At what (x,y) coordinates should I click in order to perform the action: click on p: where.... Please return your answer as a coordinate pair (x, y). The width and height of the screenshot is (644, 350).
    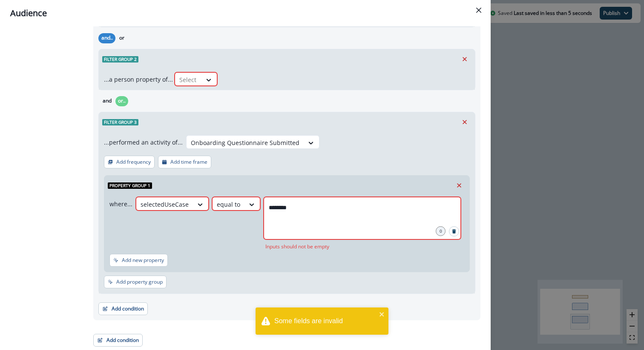
    Looking at the image, I should click on (121, 203).